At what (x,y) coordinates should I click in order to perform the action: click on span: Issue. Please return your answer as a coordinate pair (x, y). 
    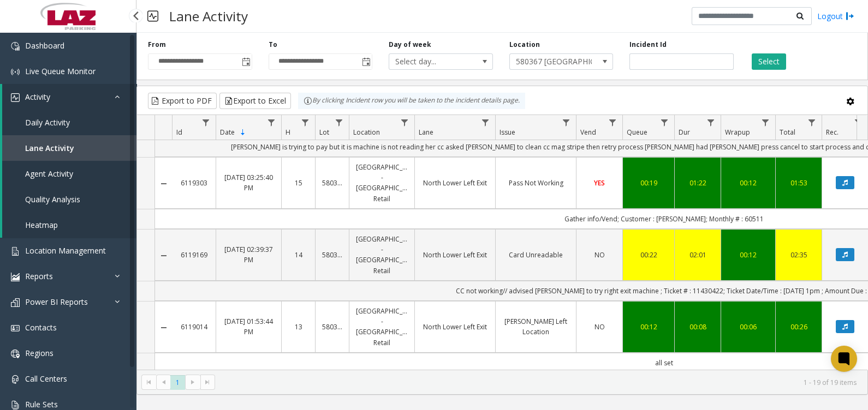
    Looking at the image, I should click on (507, 132).